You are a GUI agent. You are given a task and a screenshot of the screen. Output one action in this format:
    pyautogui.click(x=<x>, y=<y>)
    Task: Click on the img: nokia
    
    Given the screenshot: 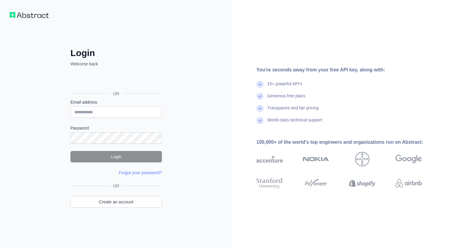 What is the action you would take?
    pyautogui.click(x=316, y=159)
    